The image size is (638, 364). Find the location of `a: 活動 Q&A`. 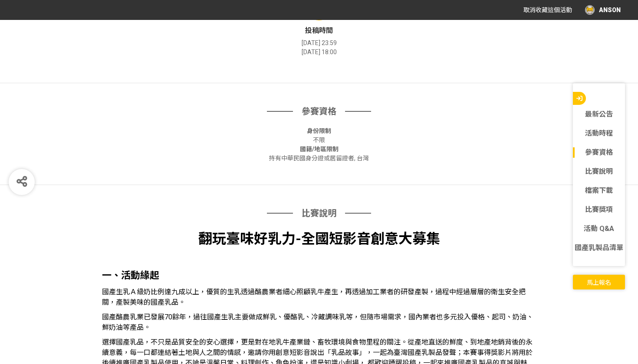

a: 活動 Q&A is located at coordinates (599, 229).